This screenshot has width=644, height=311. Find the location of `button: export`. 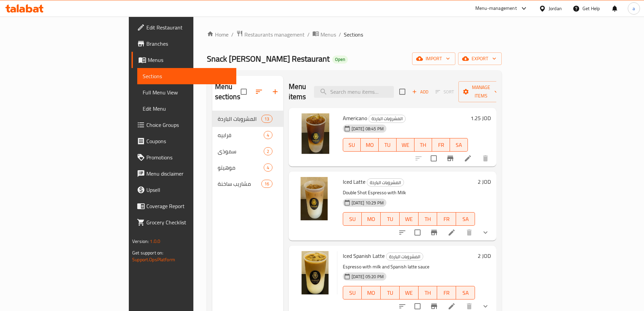

button: export is located at coordinates (480, 59).